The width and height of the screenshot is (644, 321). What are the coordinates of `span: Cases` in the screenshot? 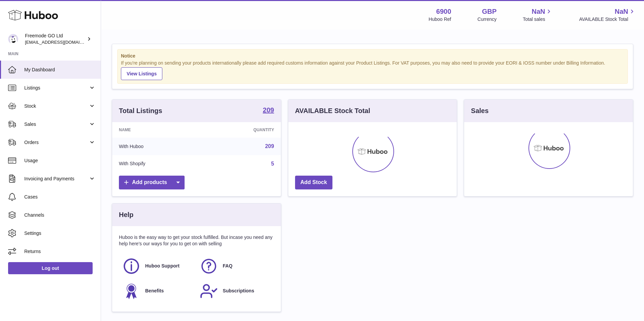 It's located at (60, 197).